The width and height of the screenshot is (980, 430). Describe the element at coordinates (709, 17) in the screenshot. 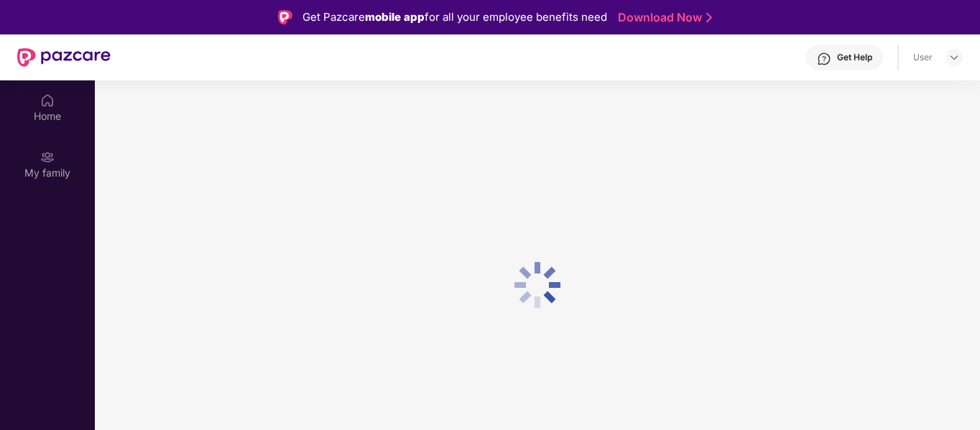

I see `img: Stroke` at that location.